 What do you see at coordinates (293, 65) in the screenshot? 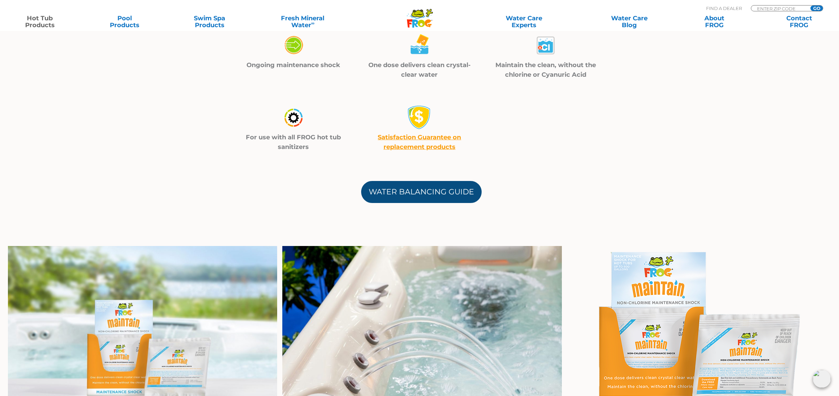
I see `p: Ongoing maintenance shock` at bounding box center [293, 65].